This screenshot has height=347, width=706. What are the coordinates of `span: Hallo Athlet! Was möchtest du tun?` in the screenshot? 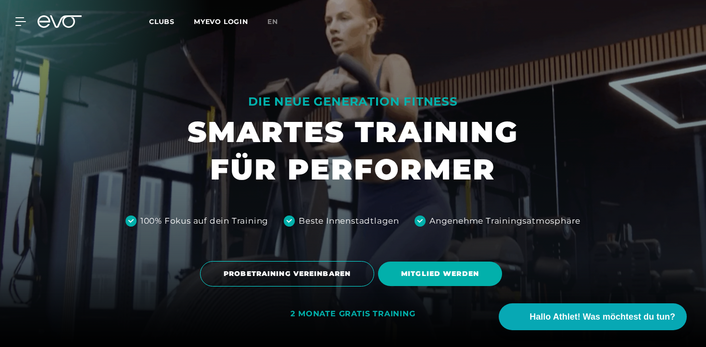 It's located at (602, 317).